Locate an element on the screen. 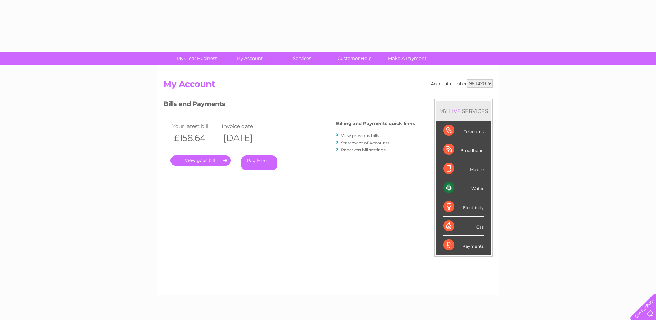  h2: My Account is located at coordinates (328, 86).